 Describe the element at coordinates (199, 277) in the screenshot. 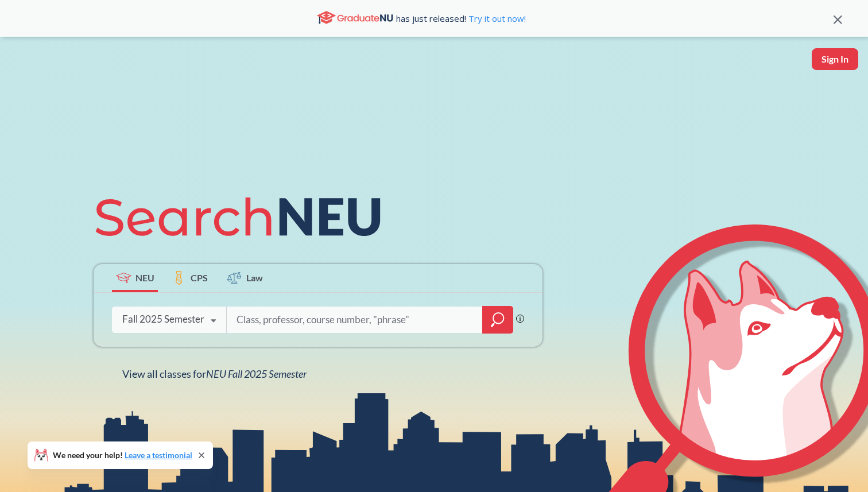

I see `span: CPS` at that location.